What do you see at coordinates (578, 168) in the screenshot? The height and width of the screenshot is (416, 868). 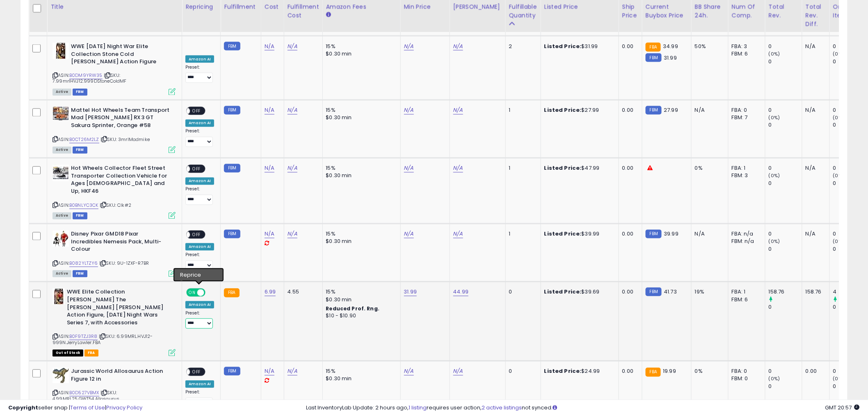 I see `div: $47.99` at bounding box center [578, 168].